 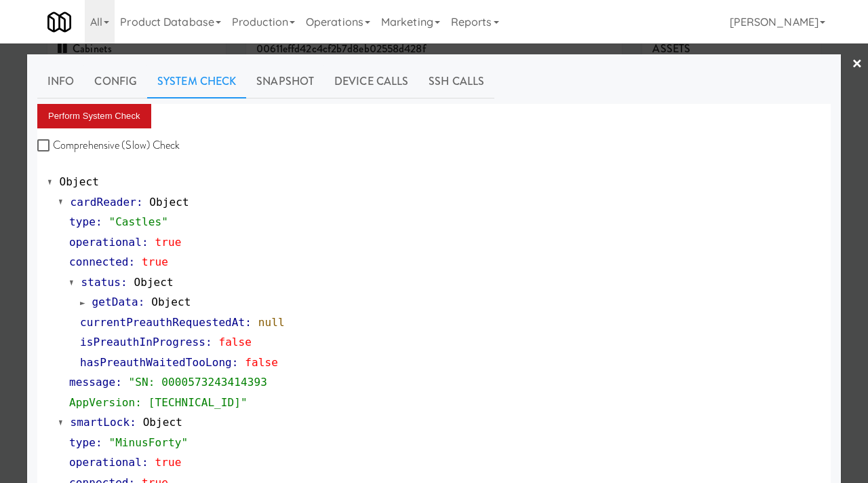 I want to click on span: message, so click(x=92, y=381).